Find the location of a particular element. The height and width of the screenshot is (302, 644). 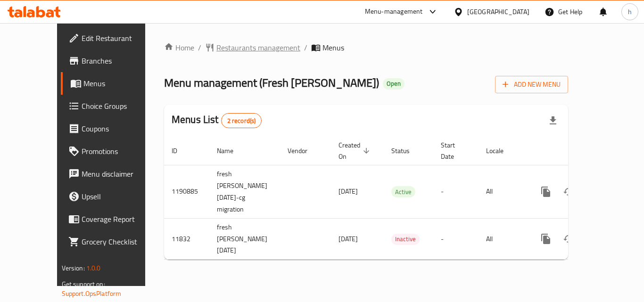

span: 1.0.0 is located at coordinates (93, 268).